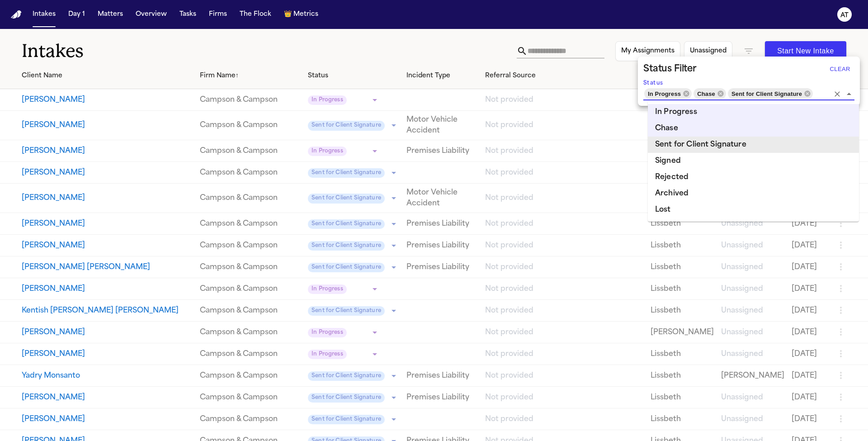 The height and width of the screenshot is (441, 868). What do you see at coordinates (753, 177) in the screenshot?
I see `li: Rejected` at bounding box center [753, 177].